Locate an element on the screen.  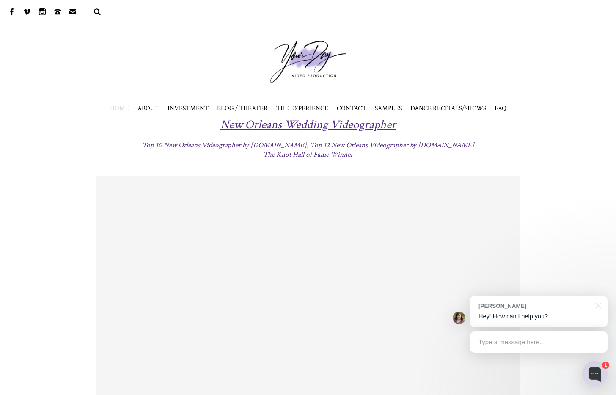
span: BLOG / THEATER is located at coordinates (242, 108).